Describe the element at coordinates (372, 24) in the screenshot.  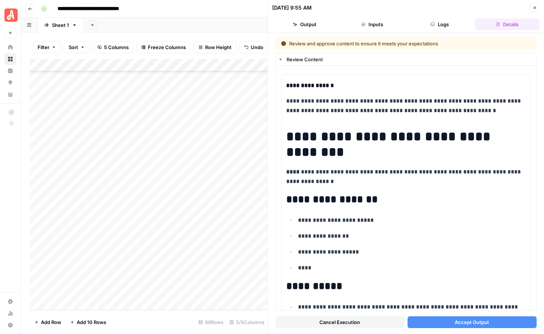
I see `button: Inputs` at that location.